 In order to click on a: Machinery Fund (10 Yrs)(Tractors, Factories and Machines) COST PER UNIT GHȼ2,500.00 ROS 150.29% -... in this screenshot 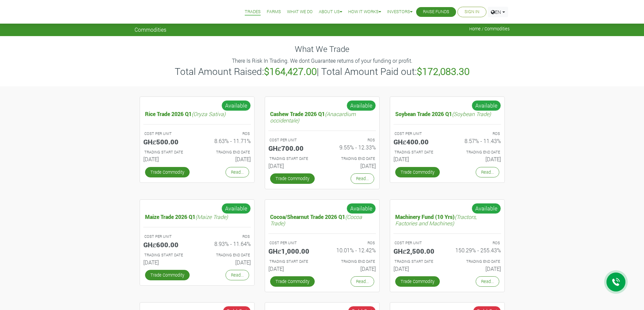, I will do `click(447, 243)`.